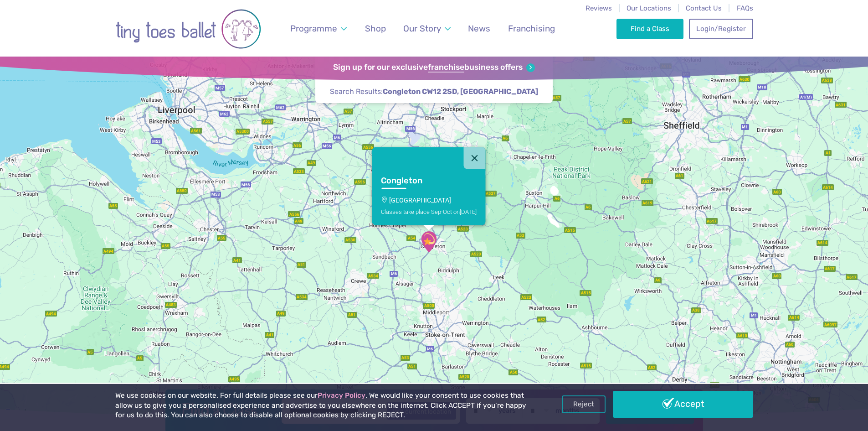 This screenshot has height=431, width=868. Describe the element at coordinates (480, 28) in the screenshot. I see `a: News` at that location.